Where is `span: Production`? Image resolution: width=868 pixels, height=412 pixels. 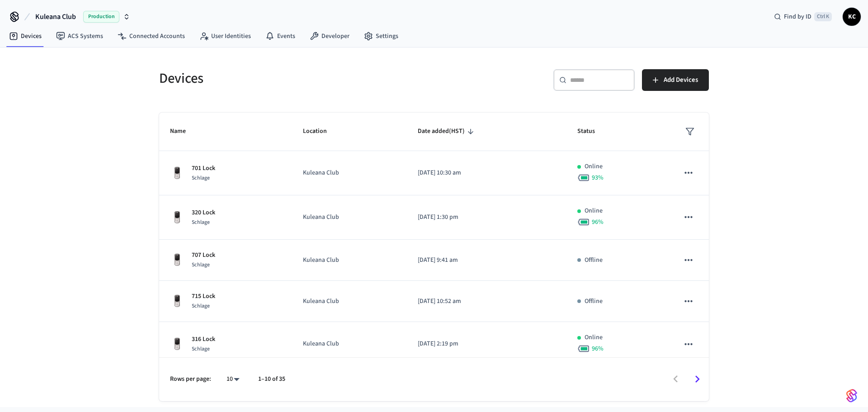
span: Production is located at coordinates (101, 17).